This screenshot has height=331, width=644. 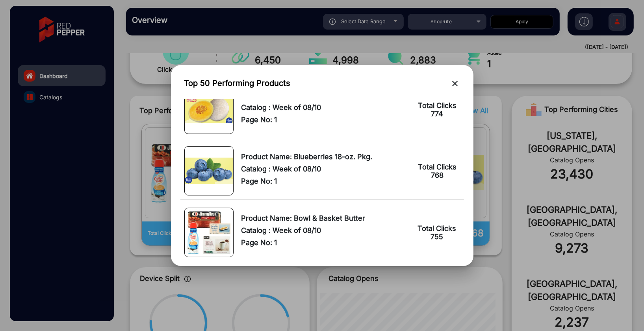 I want to click on span: Product Name: Blueberries 18-oz. Pkg., so click(x=325, y=156).